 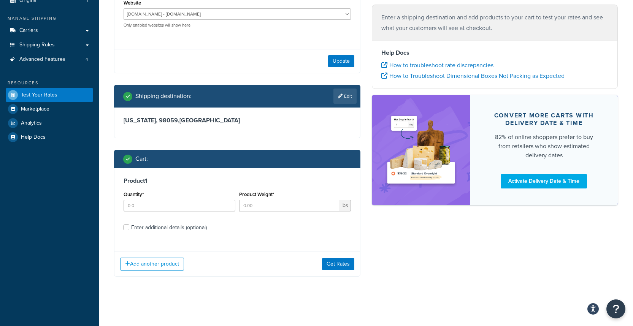 What do you see at coordinates (437, 65) in the screenshot?
I see `a: How to troubleshoot rate discrepancies` at bounding box center [437, 65].